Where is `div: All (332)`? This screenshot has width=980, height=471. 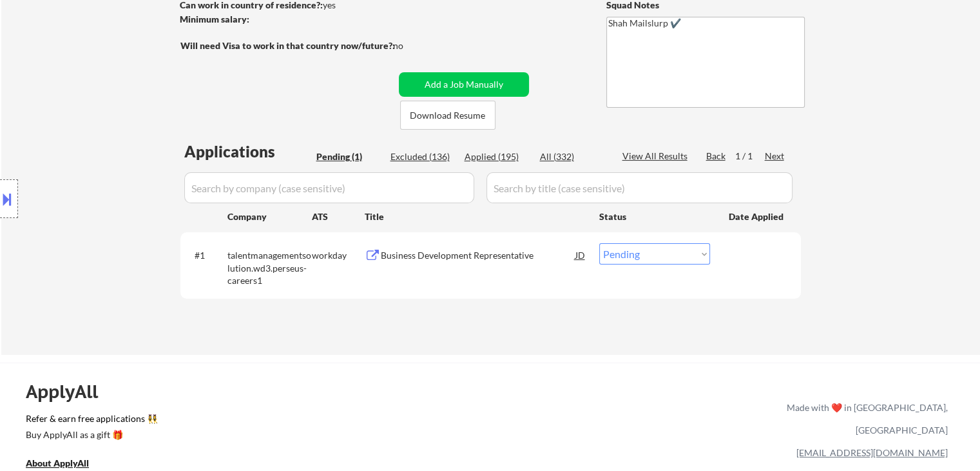
div: All (332) is located at coordinates (572, 157).